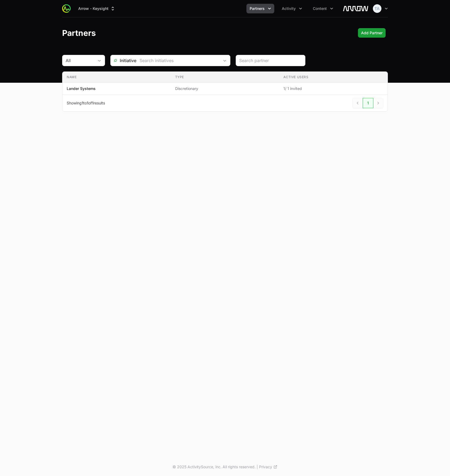 This screenshot has width=450, height=476. What do you see at coordinates (270, 61) in the screenshot?
I see `input: Search partner` at bounding box center [270, 61].